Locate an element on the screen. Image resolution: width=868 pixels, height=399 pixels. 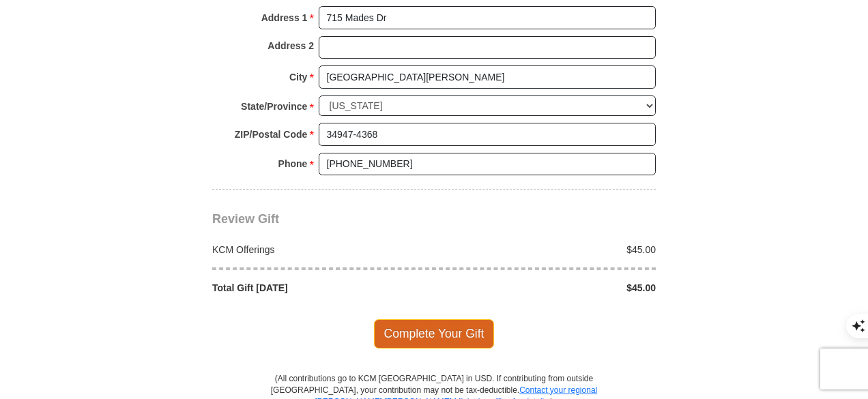
strong: Phone is located at coordinates (293, 164).